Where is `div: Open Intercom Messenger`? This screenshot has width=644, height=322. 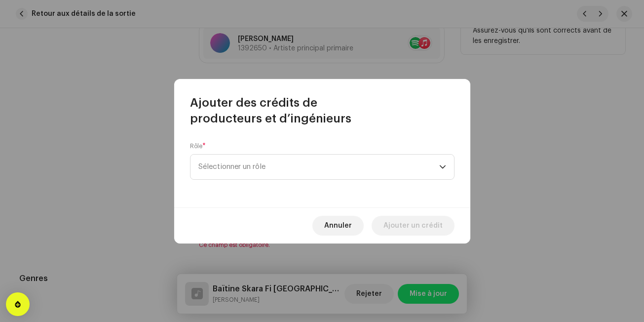 div: Open Intercom Messenger is located at coordinates (18, 304).